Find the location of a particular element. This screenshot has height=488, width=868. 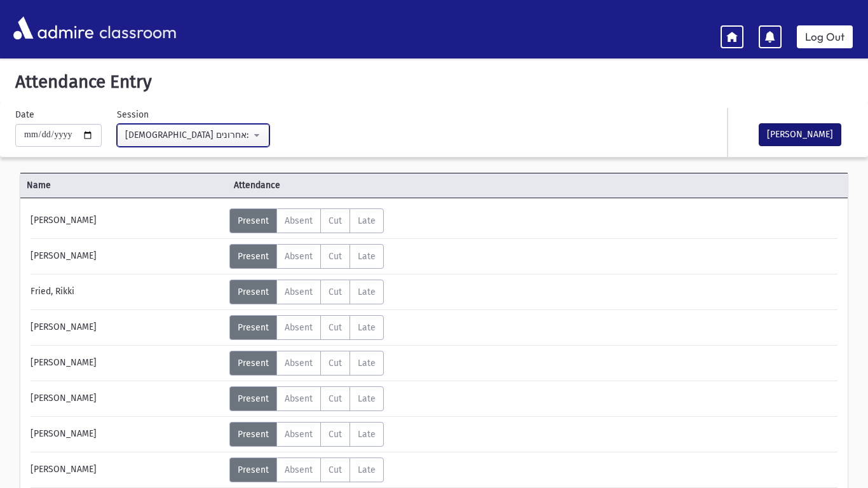

h5: Attendance Entry is located at coordinates (434, 82).